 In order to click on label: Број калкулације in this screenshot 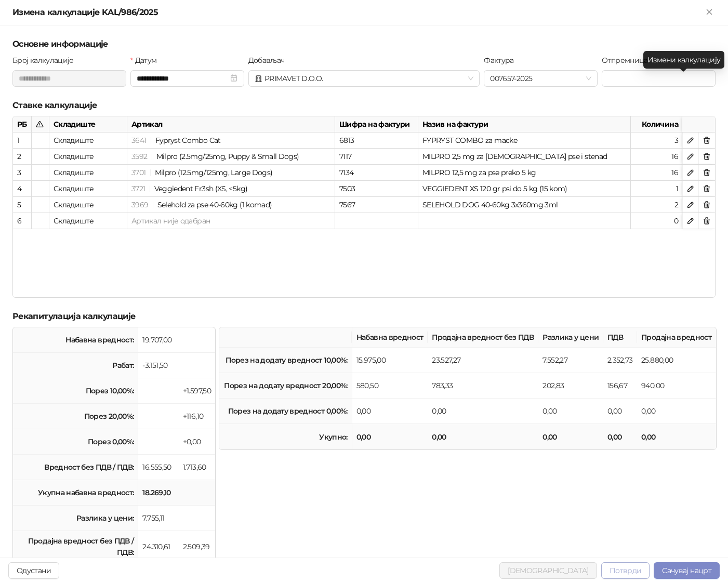, I will do `click(46, 60)`.